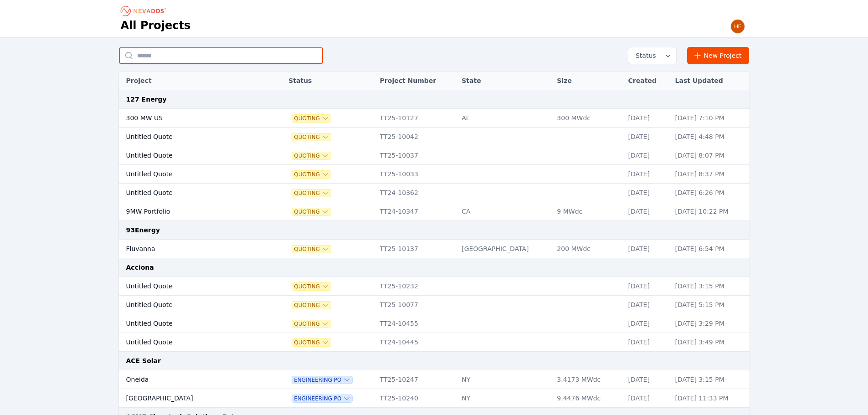 This screenshot has height=415, width=868. I want to click on td: 127 Energy, so click(434, 99).